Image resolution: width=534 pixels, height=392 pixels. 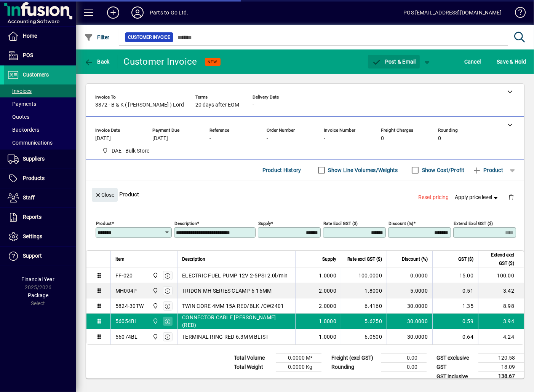 I want to click on span: S, so click(x=498, y=62).